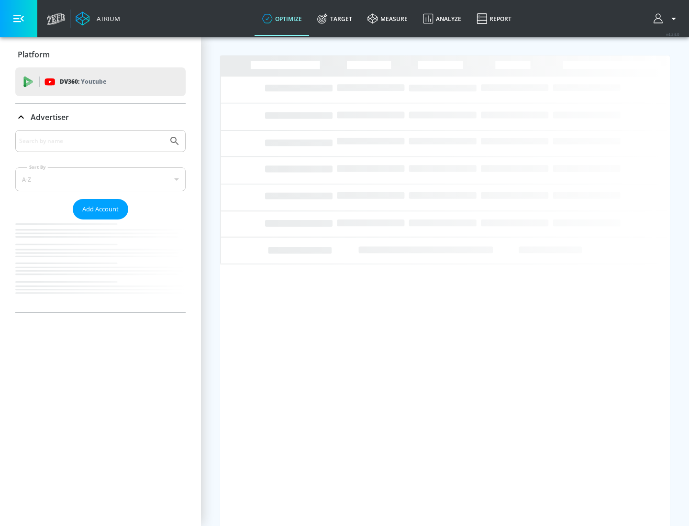 The height and width of the screenshot is (526, 689). Describe the element at coordinates (100, 55) in the screenshot. I see `div: Platform` at that location.